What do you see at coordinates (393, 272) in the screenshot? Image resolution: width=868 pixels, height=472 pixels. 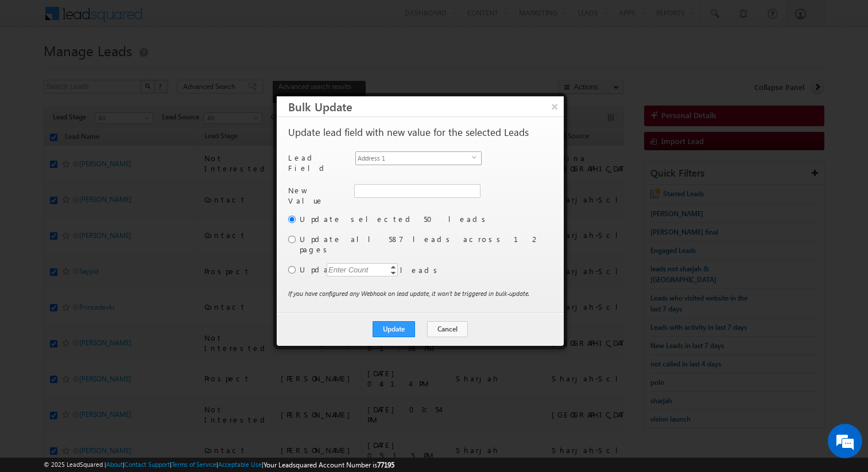 I see `a: Decrement` at bounding box center [393, 272].